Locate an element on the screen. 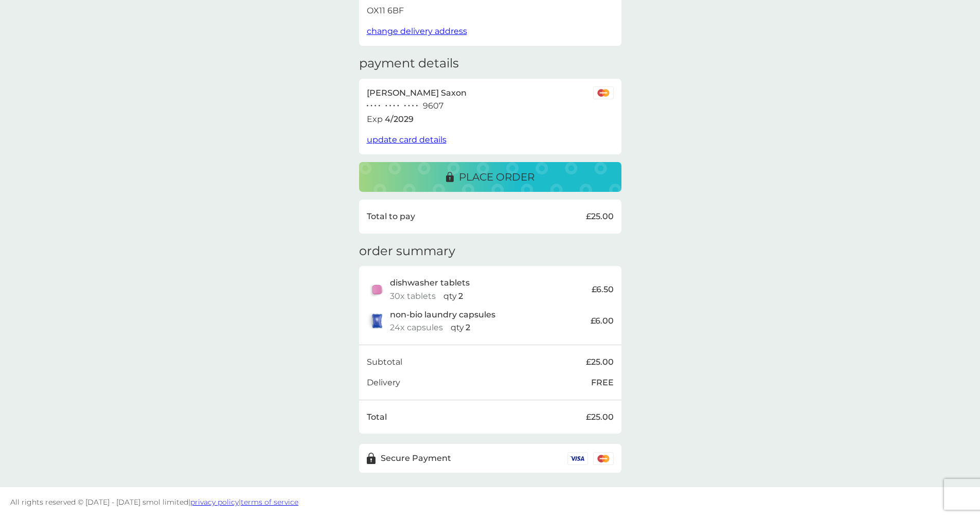 Image resolution: width=980 pixels, height=517 pixels. p: FREE is located at coordinates (602, 383).